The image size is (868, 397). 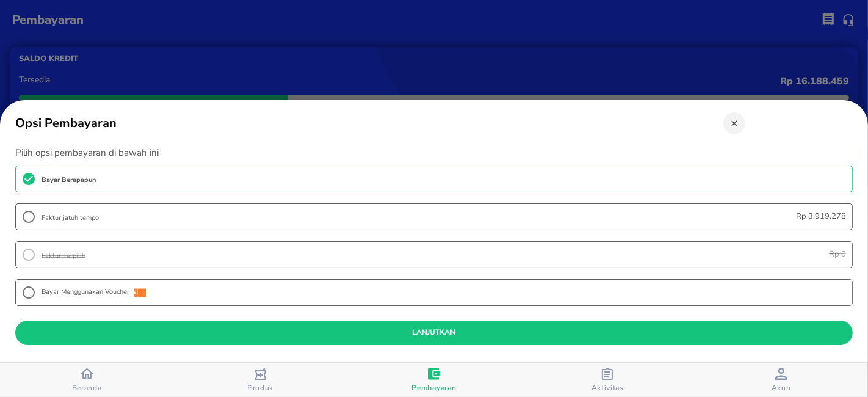 I want to click on span: Pembayaran, so click(x=434, y=388).